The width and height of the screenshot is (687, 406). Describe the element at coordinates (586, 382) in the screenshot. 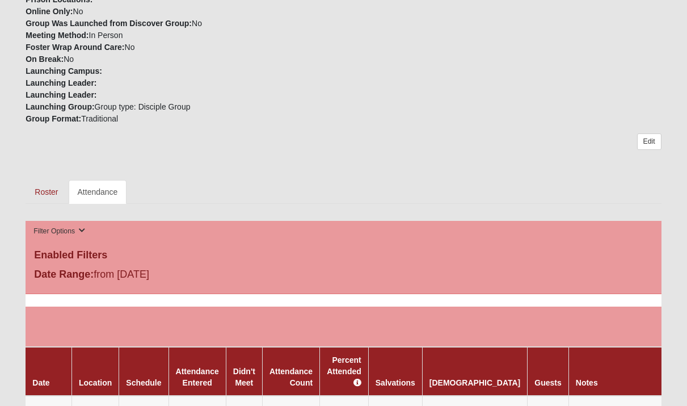

I see `a: Notes` at that location.